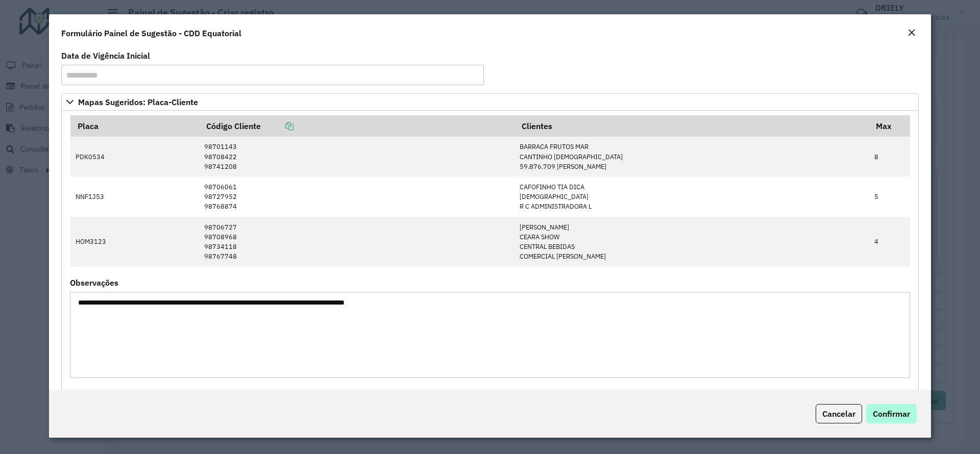  Describe the element at coordinates (890, 126) in the screenshot. I see `th: Max` at that location.